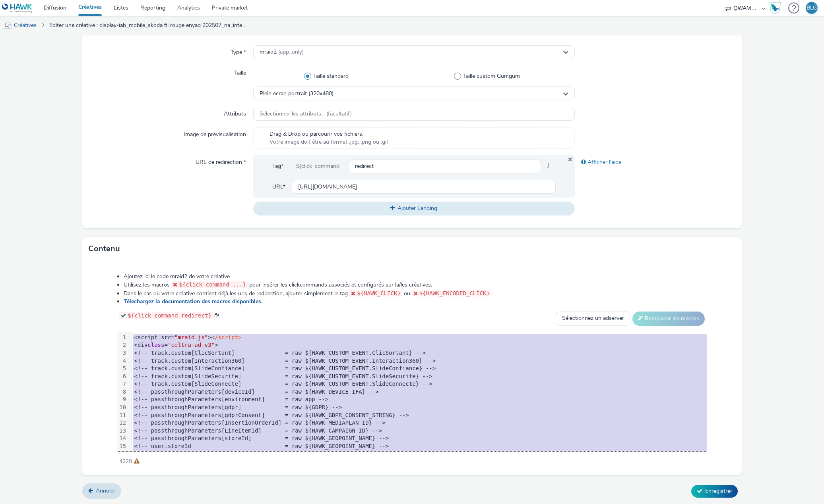  I want to click on span: ${HAWK_CLICK}, so click(378, 293).